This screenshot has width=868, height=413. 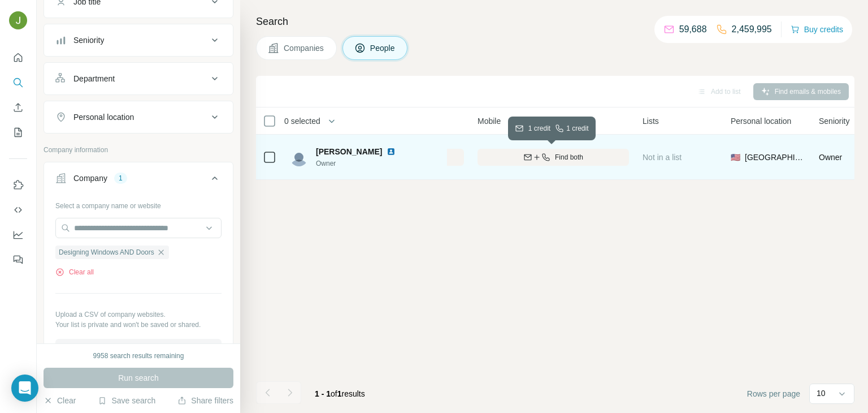 What do you see at coordinates (138, 325) in the screenshot?
I see `p: Your list is private and won't be saved or shared.` at bounding box center [138, 325].